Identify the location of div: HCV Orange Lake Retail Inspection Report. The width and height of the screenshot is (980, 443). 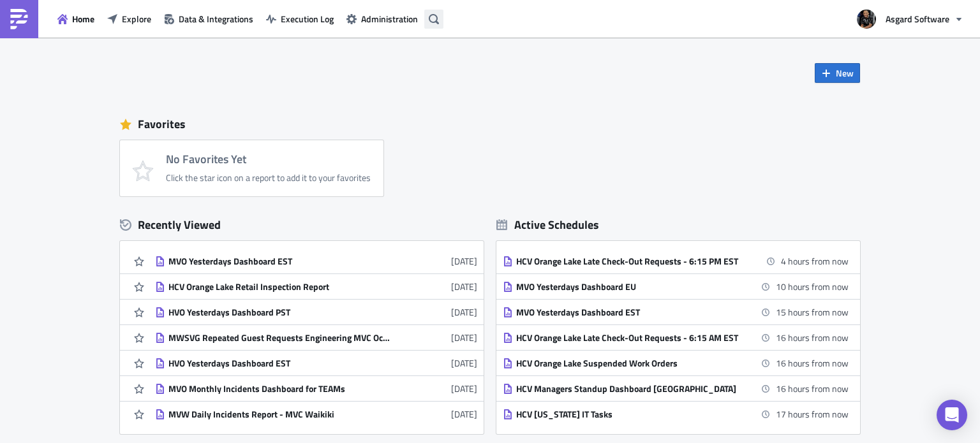
(280, 287).